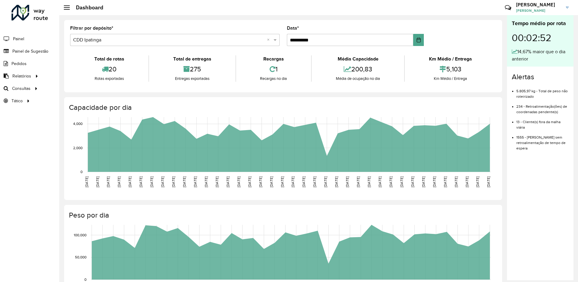  I want to click on text: 4,000, so click(78, 124).